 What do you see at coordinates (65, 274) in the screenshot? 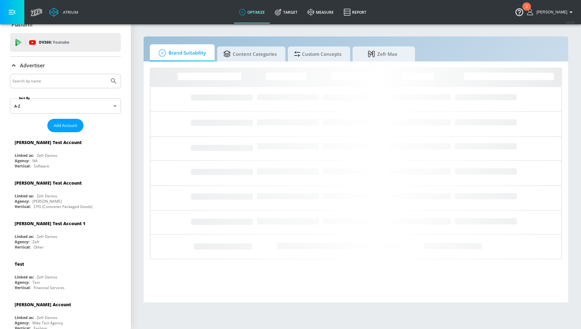
I see `div: TestLinked as:Zefr DemosAgency:TestVertical:Financial Services` at bounding box center [65, 274].